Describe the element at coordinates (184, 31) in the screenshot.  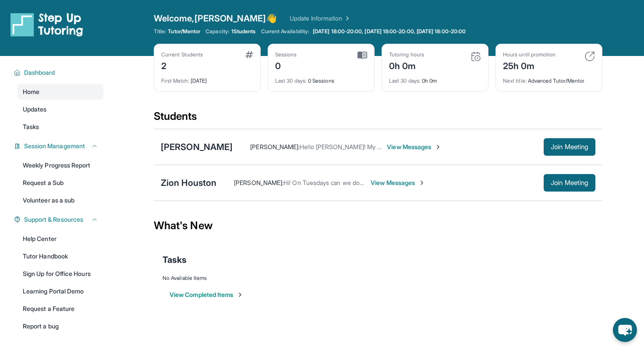
I see `span: Tutor/Mentor` at that location.